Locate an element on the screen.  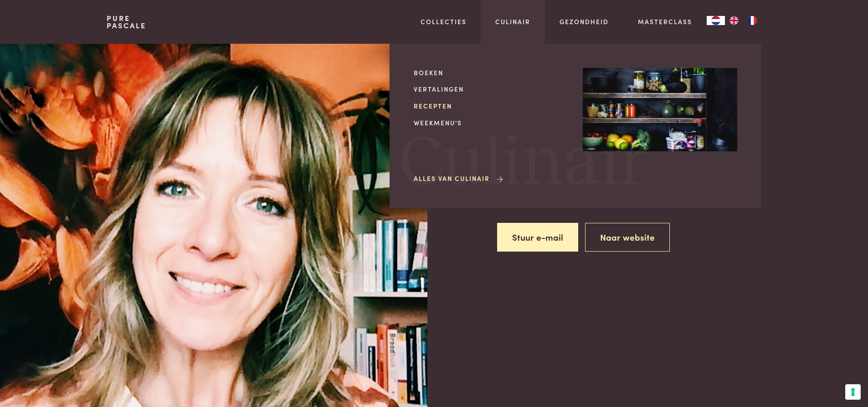
span: Culinair is located at coordinates (523, 163).